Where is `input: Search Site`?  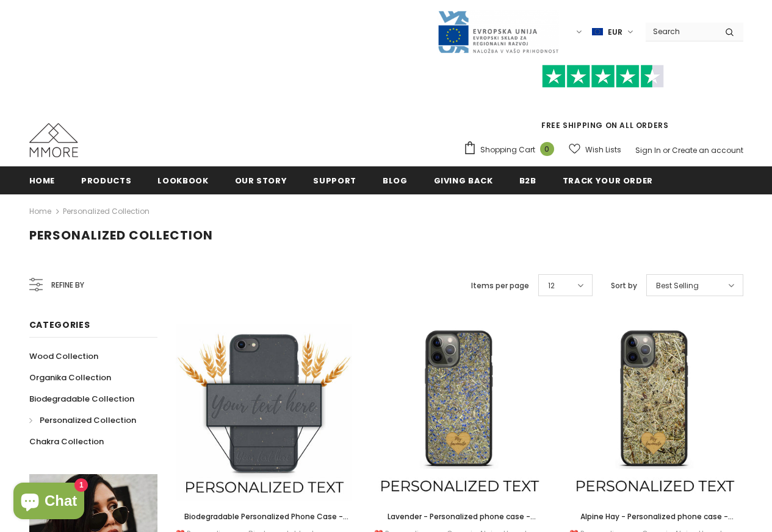
input: Search Site is located at coordinates (680, 31).